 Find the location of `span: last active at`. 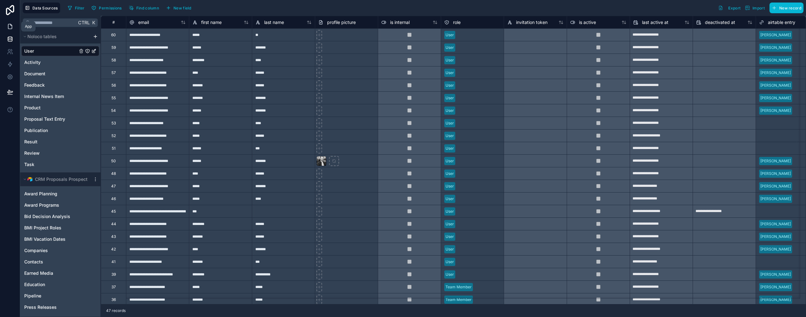

span: last active at is located at coordinates (655, 22).